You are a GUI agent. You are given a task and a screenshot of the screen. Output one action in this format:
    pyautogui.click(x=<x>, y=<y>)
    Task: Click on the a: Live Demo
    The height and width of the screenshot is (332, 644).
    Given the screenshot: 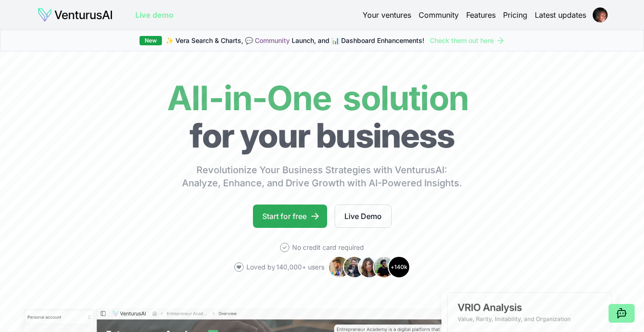 What is the action you would take?
    pyautogui.click(x=363, y=216)
    